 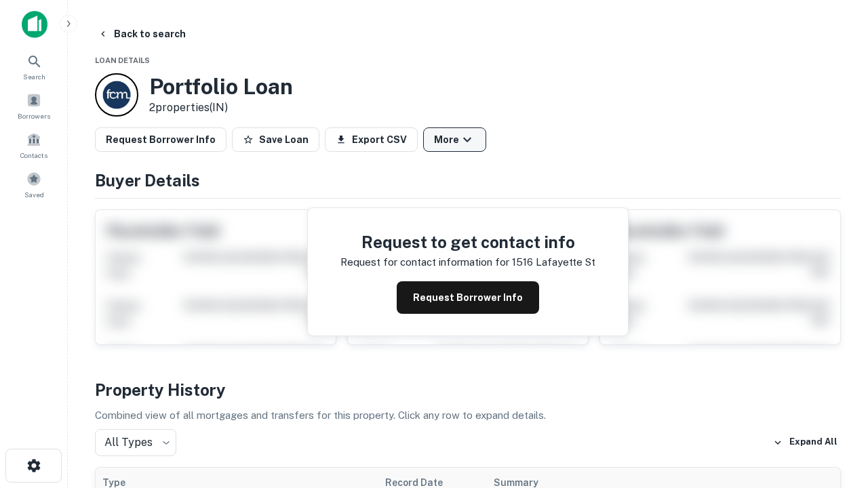 I want to click on span: Borrowers, so click(x=34, y=115).